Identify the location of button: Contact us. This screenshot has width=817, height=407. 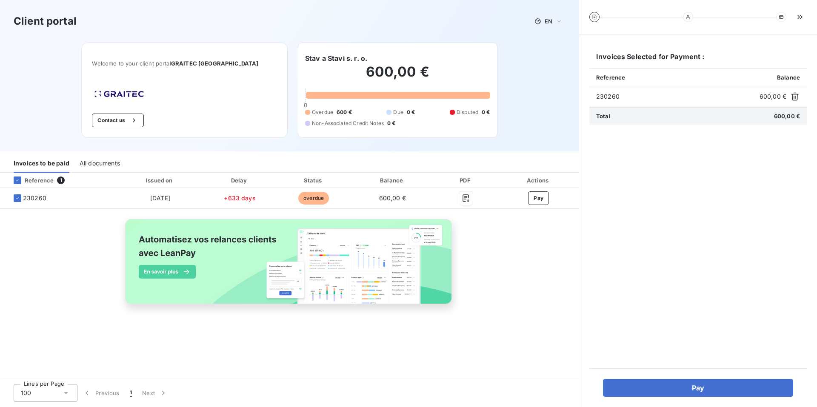
(117, 120).